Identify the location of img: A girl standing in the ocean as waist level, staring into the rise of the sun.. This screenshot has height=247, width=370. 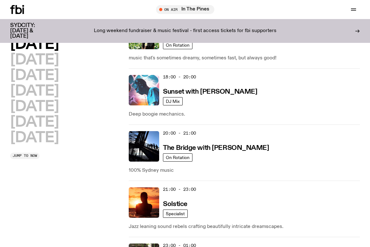
(144, 202).